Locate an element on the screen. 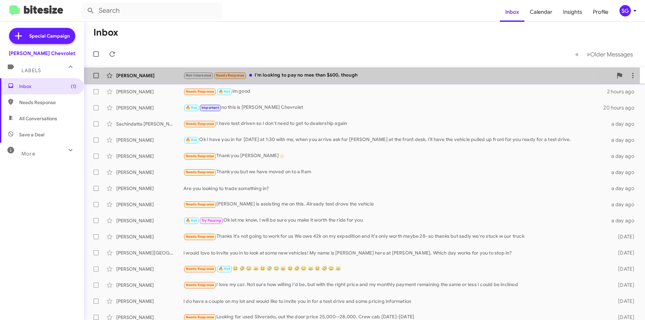  span: Labels is located at coordinates (31, 71).